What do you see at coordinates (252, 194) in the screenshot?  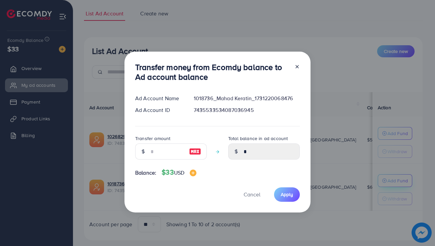 I see `span: Cancel` at bounding box center [252, 194].